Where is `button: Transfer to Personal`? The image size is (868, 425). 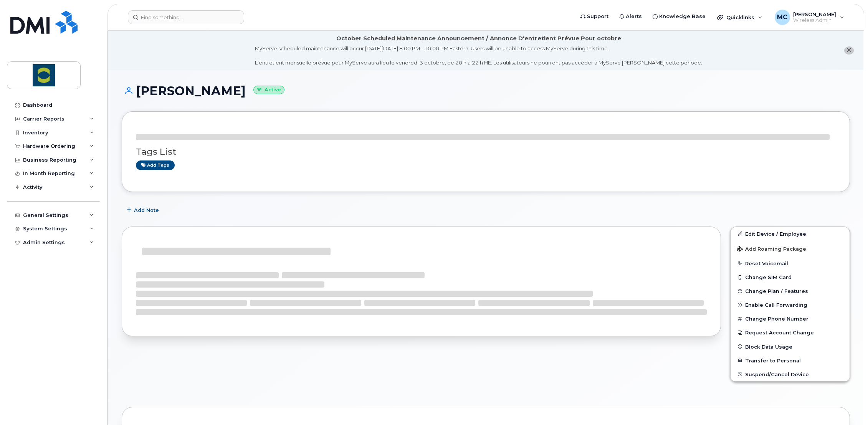 button: Transfer to Personal is located at coordinates (790, 360).